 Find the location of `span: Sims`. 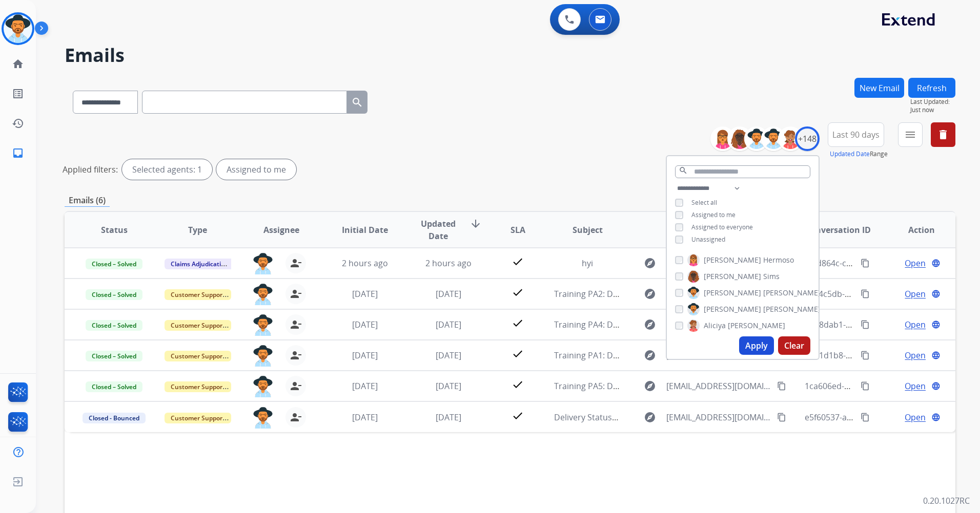

span: Sims is located at coordinates (771, 276).